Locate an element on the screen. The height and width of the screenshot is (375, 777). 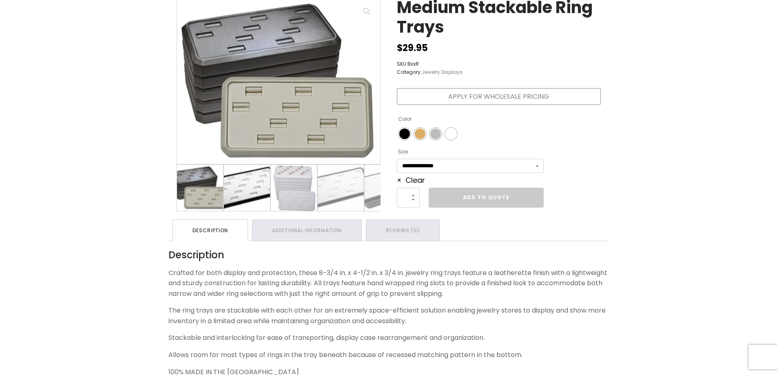
li: Moon Glow is located at coordinates (420, 134).